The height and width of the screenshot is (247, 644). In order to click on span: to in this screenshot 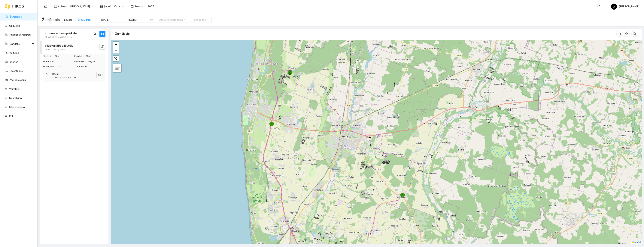, I will do `click(125, 20)`.